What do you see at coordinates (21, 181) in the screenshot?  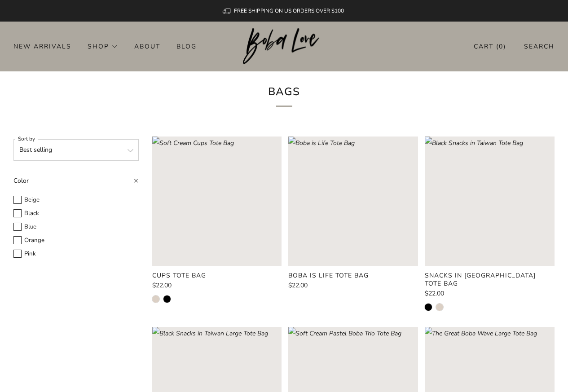 I see `span: Color` at bounding box center [21, 181].